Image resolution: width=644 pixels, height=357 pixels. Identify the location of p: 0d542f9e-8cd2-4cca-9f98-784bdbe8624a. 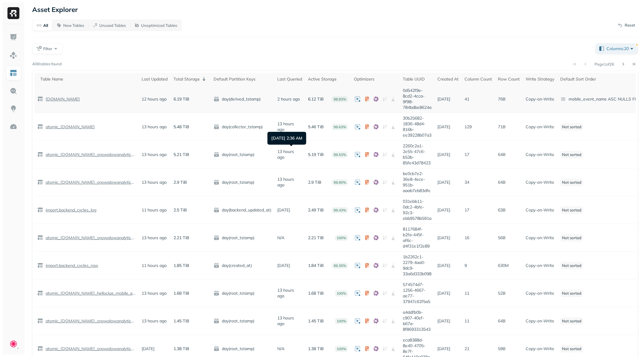
(417, 99).